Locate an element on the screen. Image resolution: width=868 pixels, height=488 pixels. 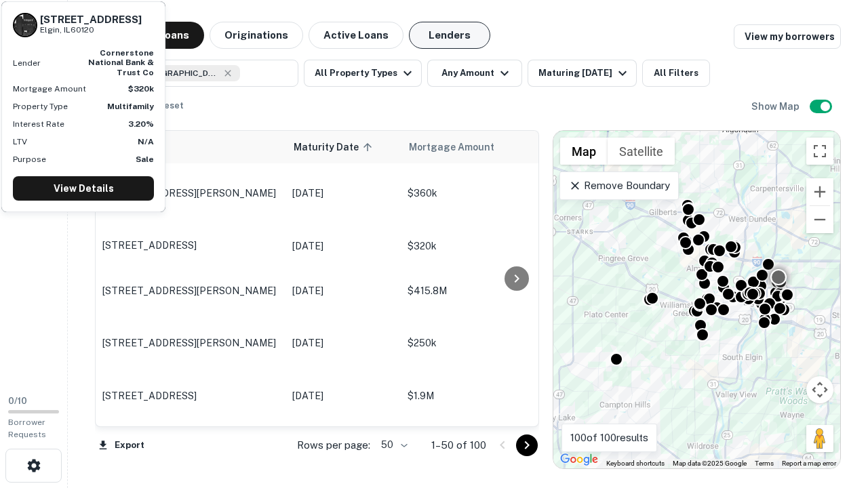
button: Keyboard shortcuts is located at coordinates (635, 463).